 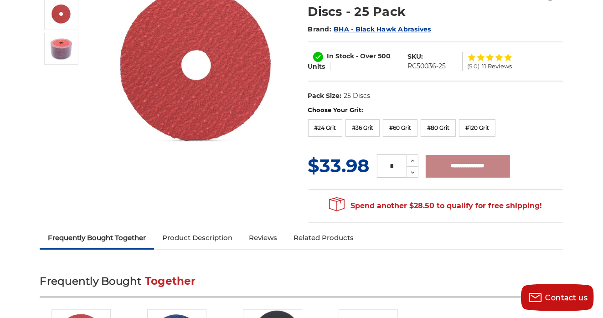 I want to click on span: Contact us, so click(x=567, y=298).